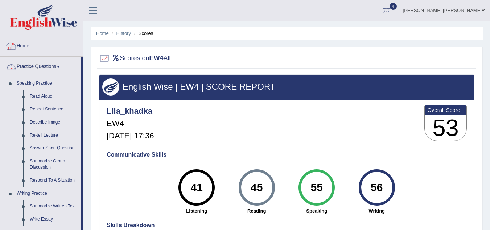 Image resolution: width=490 pixels, height=230 pixels. Describe the element at coordinates (54, 109) in the screenshot. I see `a: Repeat Sentence` at that location.